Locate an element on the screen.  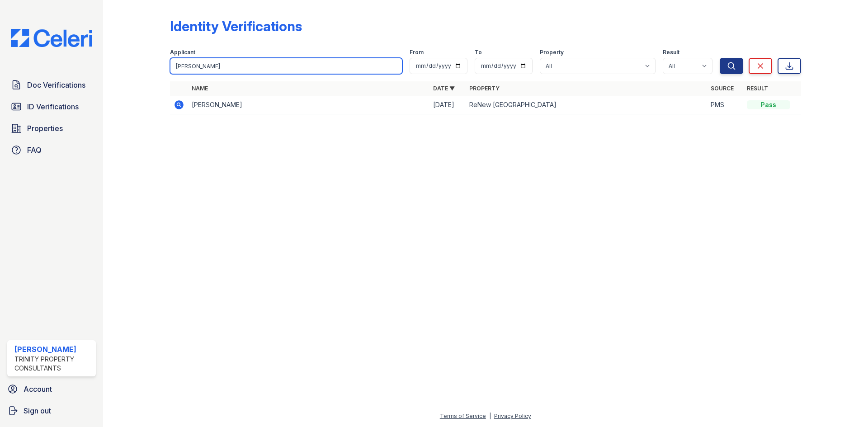
div: Trinity Property Consultants is located at coordinates (53, 364).